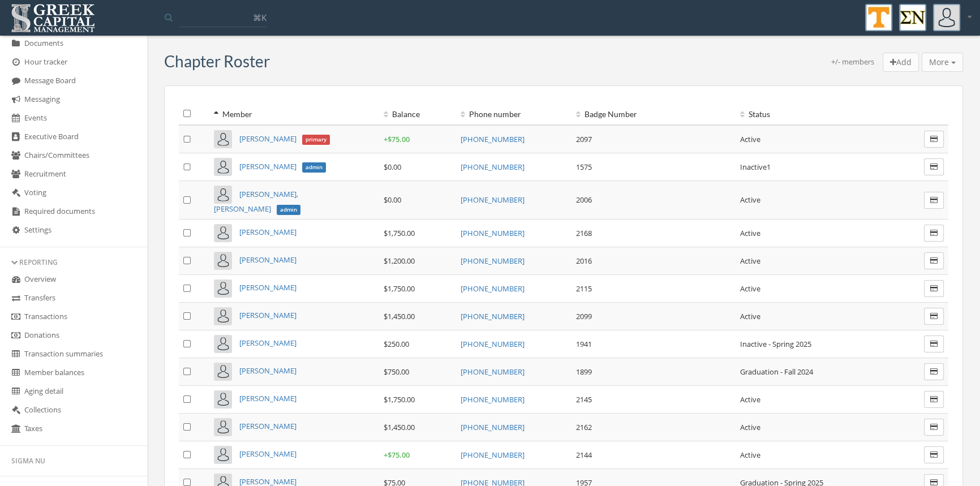  I want to click on td: 2162, so click(653, 427).